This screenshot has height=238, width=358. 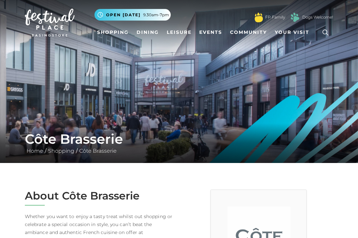 I want to click on a: Dining, so click(x=148, y=32).